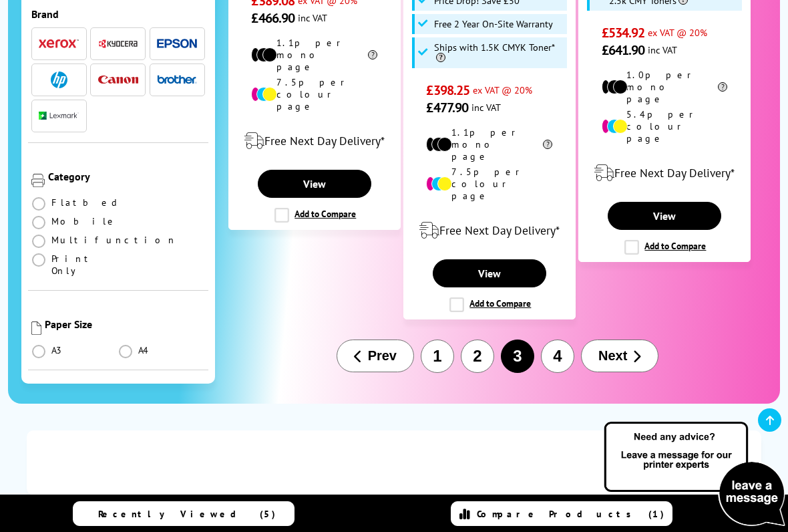 This screenshot has width=788, height=532. Describe the element at coordinates (177, 80) in the screenshot. I see `button: Brother` at that location.